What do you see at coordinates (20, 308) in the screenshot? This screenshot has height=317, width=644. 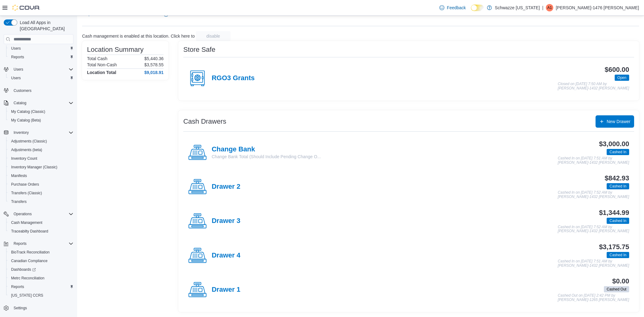 I see `a: Settings` at bounding box center [20, 308].